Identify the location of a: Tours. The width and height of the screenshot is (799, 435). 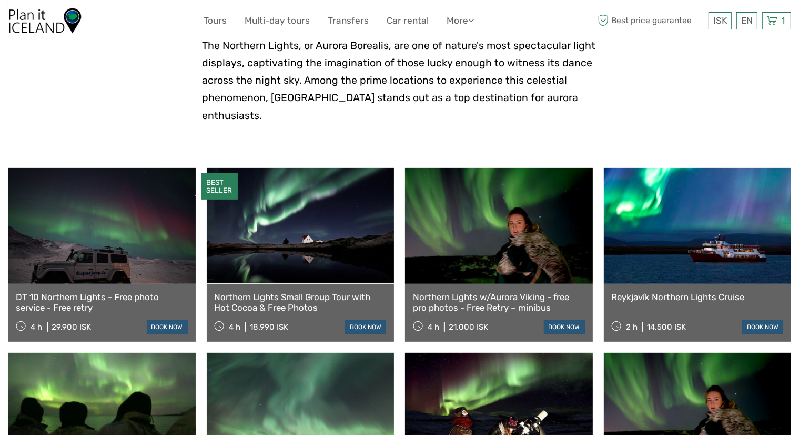
(215, 21).